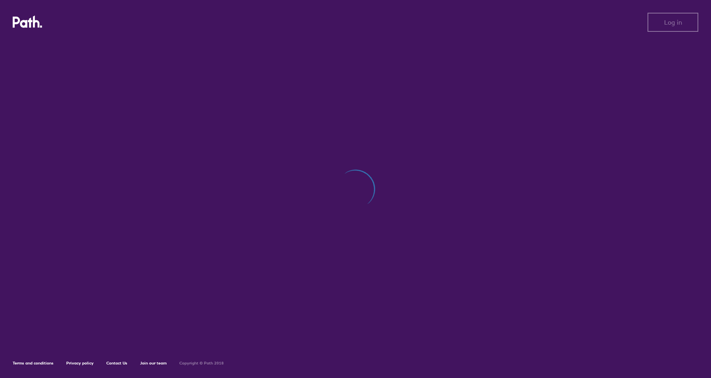  Describe the element at coordinates (673, 22) in the screenshot. I see `span: Log in` at that location.